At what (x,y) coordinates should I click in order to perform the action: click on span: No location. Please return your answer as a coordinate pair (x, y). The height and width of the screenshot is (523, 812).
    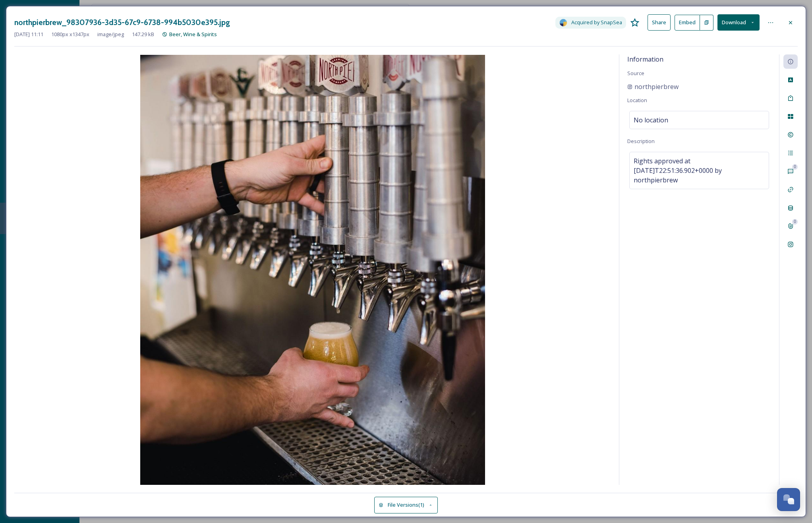
    Looking at the image, I should click on (651, 120).